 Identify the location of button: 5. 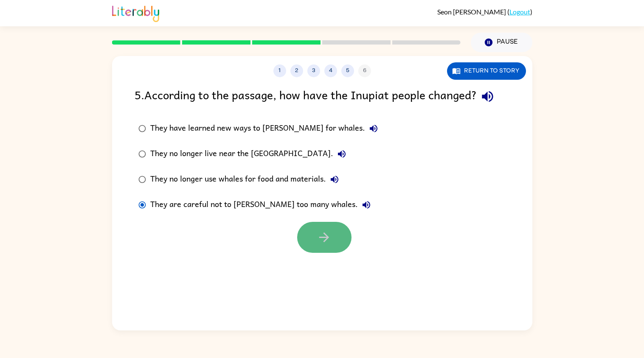
(348, 71).